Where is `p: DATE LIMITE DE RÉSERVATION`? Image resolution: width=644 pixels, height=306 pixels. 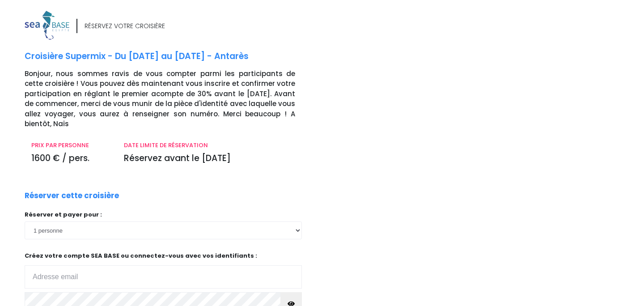 p: DATE LIMITE DE RÉSERVATION is located at coordinates (209, 146).